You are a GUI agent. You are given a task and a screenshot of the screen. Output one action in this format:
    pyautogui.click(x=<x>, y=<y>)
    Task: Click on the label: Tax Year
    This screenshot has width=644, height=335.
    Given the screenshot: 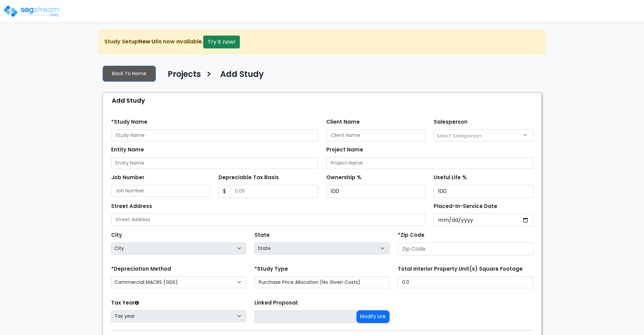 What is the action you would take?
    pyautogui.click(x=125, y=303)
    